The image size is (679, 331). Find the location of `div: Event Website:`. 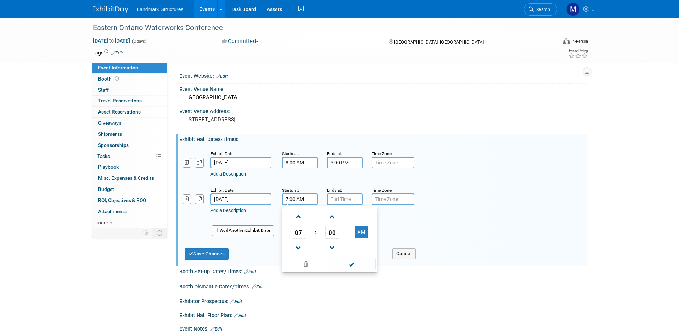

div: Event Website: is located at coordinates (383, 75).